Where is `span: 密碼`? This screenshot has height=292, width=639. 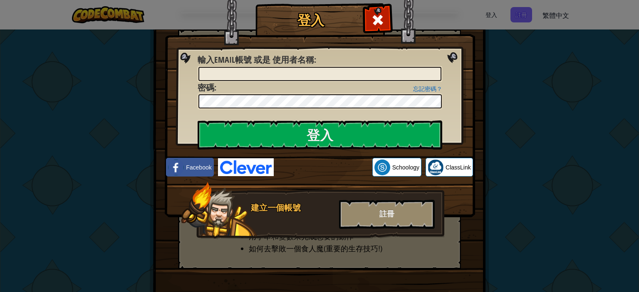 span: 密碼 is located at coordinates (206, 87).